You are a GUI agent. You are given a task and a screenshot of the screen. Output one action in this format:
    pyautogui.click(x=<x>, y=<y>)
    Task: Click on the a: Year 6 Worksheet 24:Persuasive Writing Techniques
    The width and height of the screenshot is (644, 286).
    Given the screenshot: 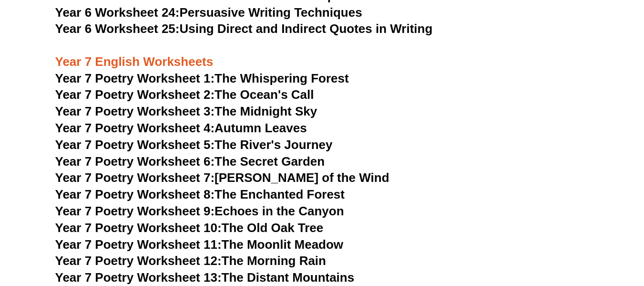 What is the action you would take?
    pyautogui.click(x=209, y=12)
    